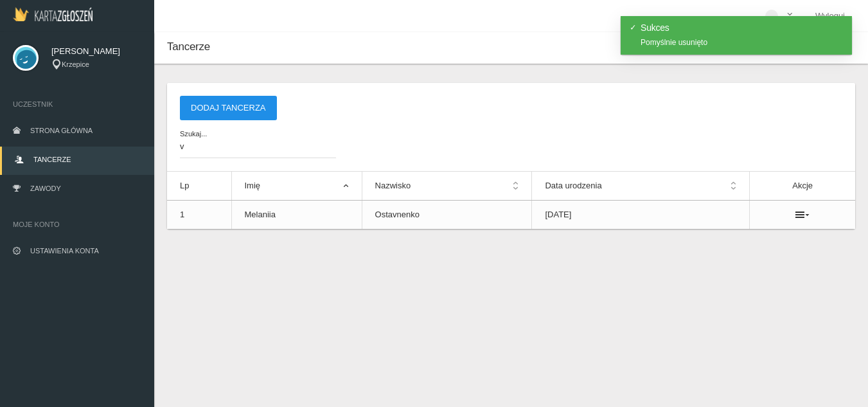 The width and height of the screenshot is (868, 407). What do you see at coordinates (77, 104) in the screenshot?
I see `span: Uczestnik` at bounding box center [77, 104].